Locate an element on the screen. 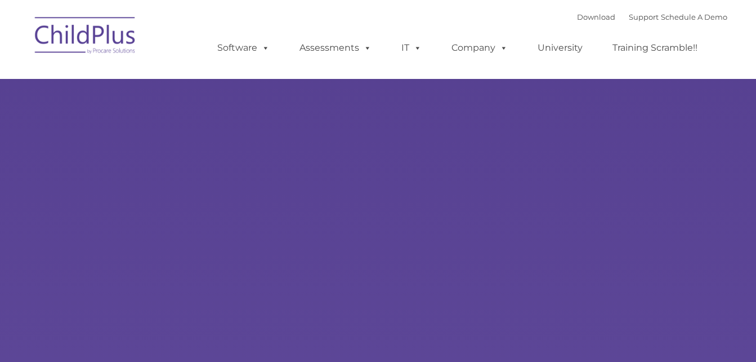 This screenshot has height=362, width=756. a: University is located at coordinates (560, 48).